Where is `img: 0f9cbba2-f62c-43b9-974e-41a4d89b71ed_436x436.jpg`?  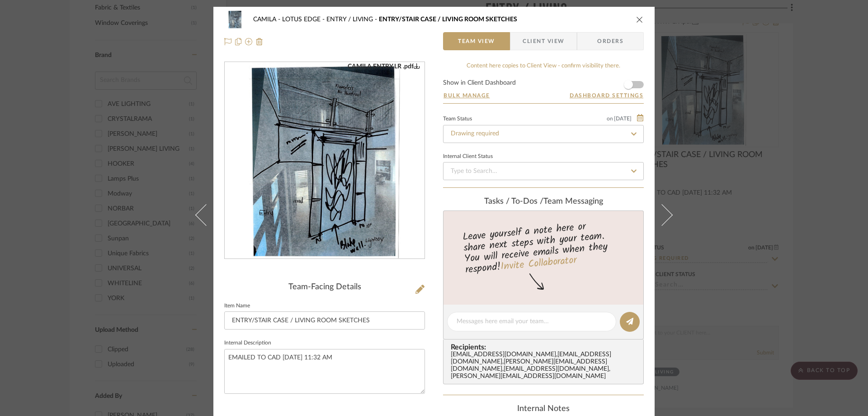
img: 0f9cbba2-f62c-43b9-974e-41a4d89b71ed_436x436.jpg is located at coordinates (325, 161).